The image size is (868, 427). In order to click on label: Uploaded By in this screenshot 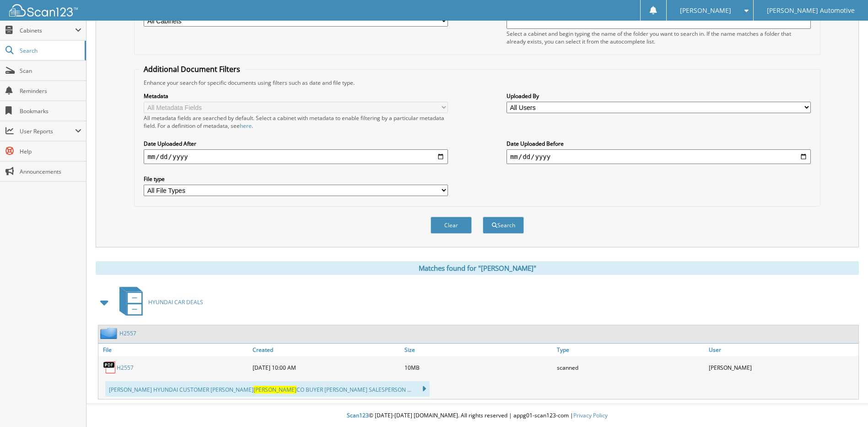, I will do `click(658, 96)`.